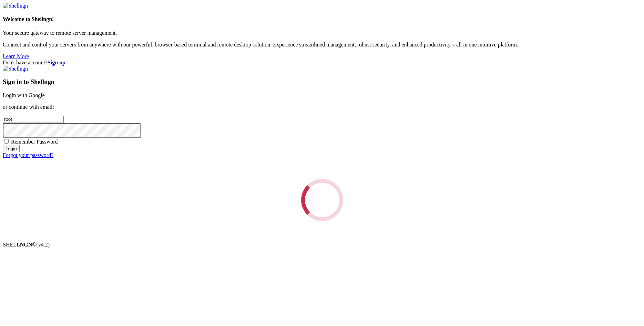 This screenshot has height=326, width=644. Describe the element at coordinates (33, 119) in the screenshot. I see `input: Email address` at that location.